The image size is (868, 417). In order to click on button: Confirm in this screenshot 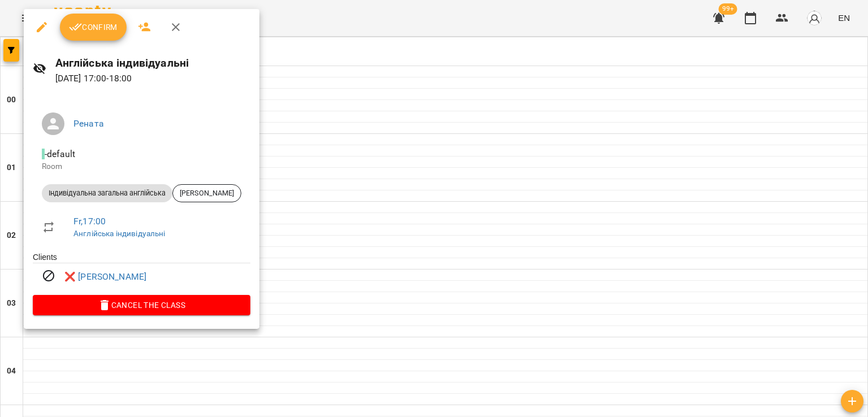, I will do `click(94, 27)`.